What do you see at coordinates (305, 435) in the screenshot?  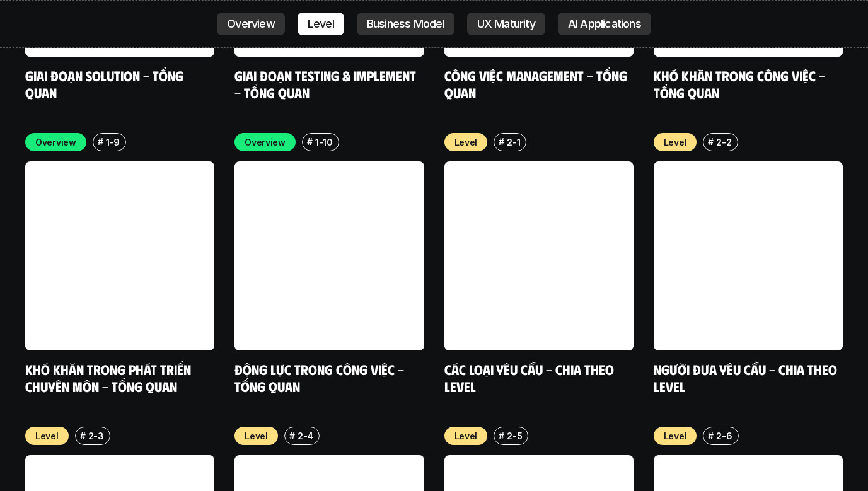 I see `p: 2-4` at bounding box center [305, 435].